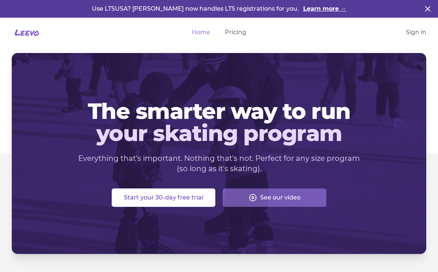 The image size is (438, 272). I want to click on button: See our video, so click(274, 197).